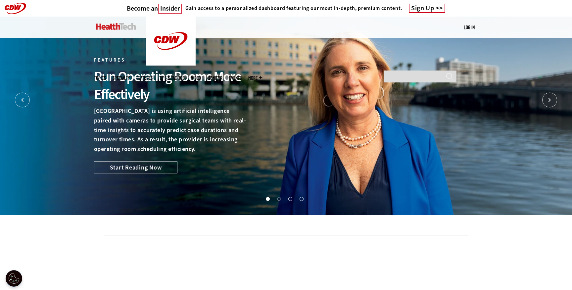 This screenshot has height=290, width=572. Describe the element at coordinates (154, 8) in the screenshot. I see `a: Become anInsider` at that location.